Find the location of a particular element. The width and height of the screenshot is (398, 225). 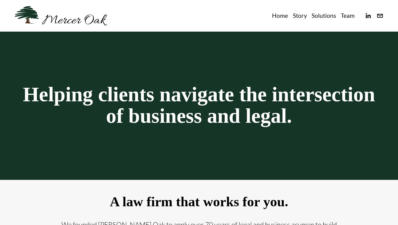

a: Solutions is located at coordinates (323, 16).